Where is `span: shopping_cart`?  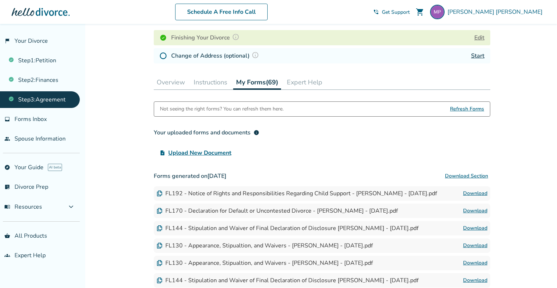 span: shopping_cart is located at coordinates (420, 12).